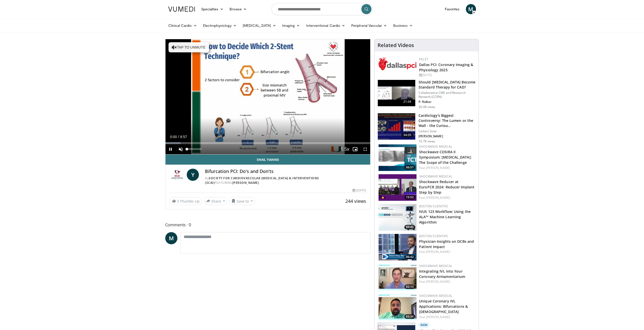  Describe the element at coordinates (268, 225) in the screenshot. I see `span: Comments 0` at that location.